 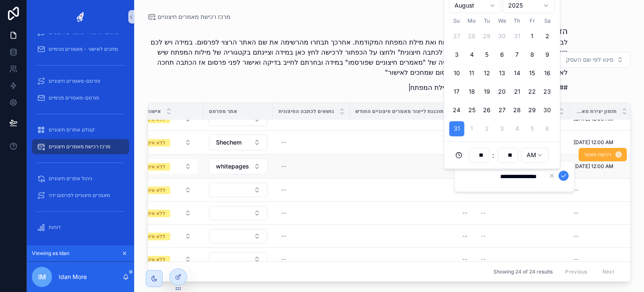 I want to click on button: Wednesday, August 27th, 2025, so click(x=502, y=110).